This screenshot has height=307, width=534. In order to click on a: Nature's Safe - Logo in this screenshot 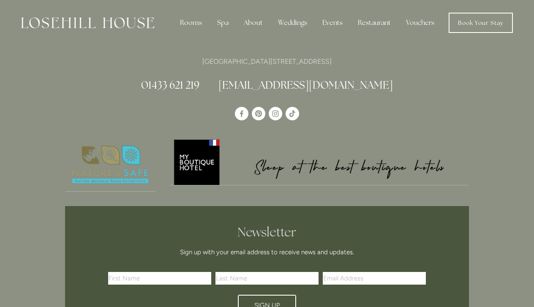, I will do `click(110, 165)`.